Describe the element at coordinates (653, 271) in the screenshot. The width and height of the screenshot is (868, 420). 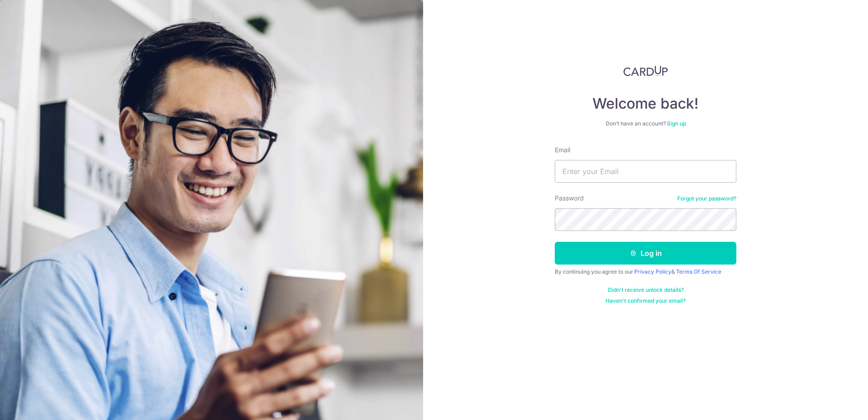
I see `a: Privacy Policy` at that location.